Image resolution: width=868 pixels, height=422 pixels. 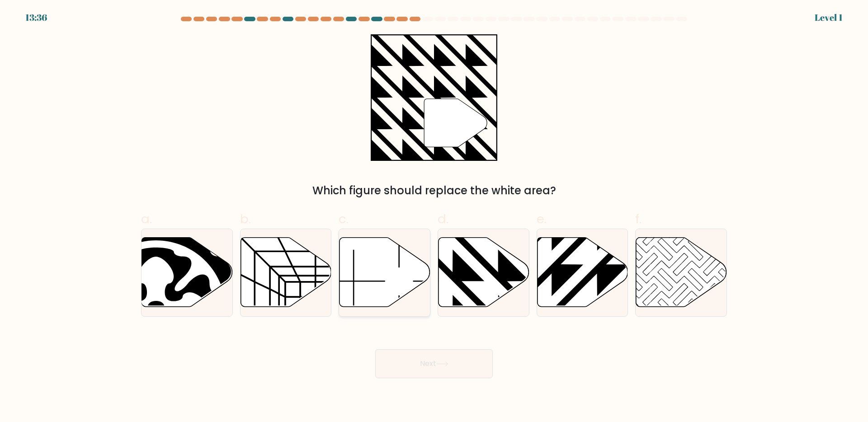 What do you see at coordinates (147, 219) in the screenshot?
I see `span: a.` at bounding box center [147, 219].